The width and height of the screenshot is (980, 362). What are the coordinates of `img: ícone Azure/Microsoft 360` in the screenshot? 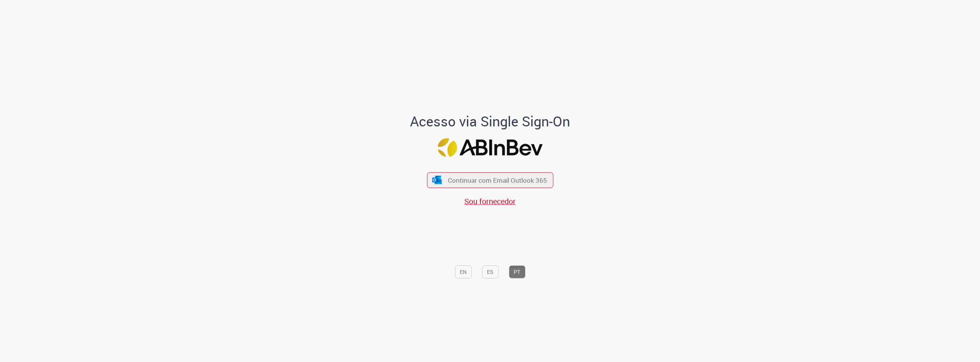 It's located at (437, 180).